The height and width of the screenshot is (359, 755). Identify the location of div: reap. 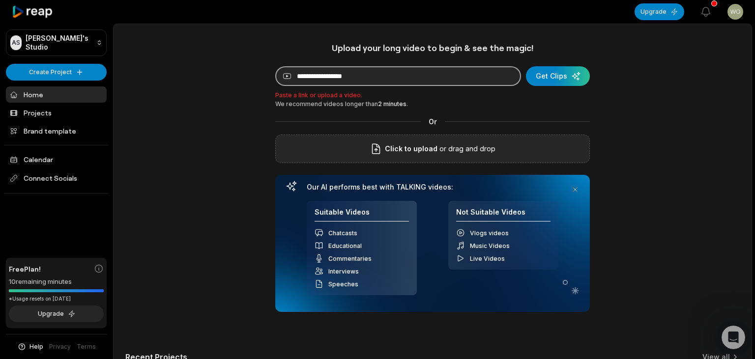
(52, 170).